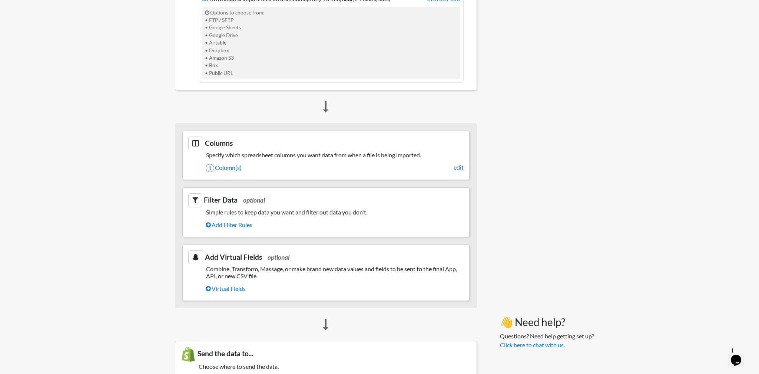  Describe the element at coordinates (331, 43) in the screenshot. I see `div: Options to choose from: • FTP / SFTP • Google Sheets • Google Drive • Airtable • Dropbox • Amazon...` at that location.